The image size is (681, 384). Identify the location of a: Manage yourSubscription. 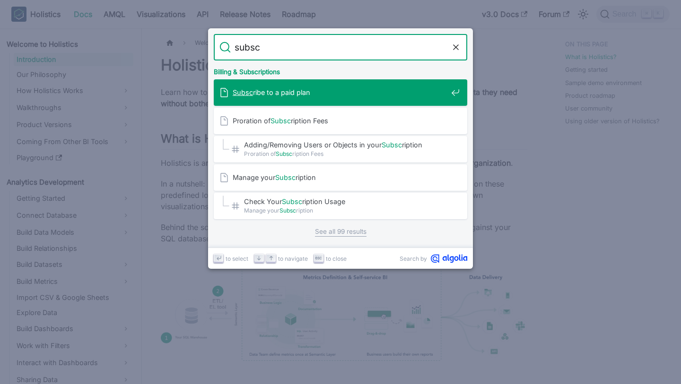
(340, 178).